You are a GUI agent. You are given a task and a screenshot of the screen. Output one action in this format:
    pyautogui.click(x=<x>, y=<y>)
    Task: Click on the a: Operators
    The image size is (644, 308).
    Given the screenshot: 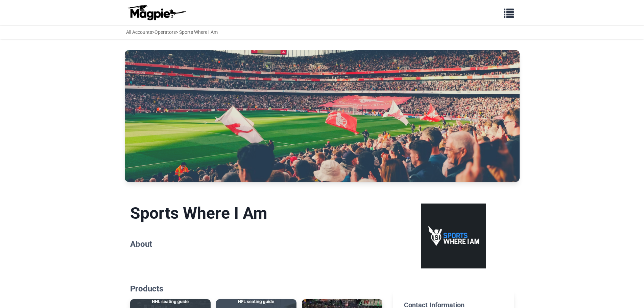 What is the action you would take?
    pyautogui.click(x=165, y=32)
    